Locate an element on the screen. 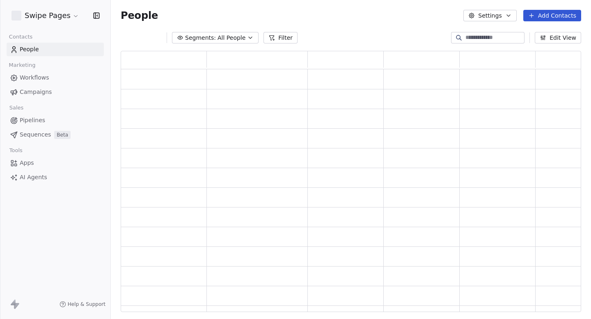 The image size is (591, 319). a: SequencesBeta is located at coordinates (55, 135).